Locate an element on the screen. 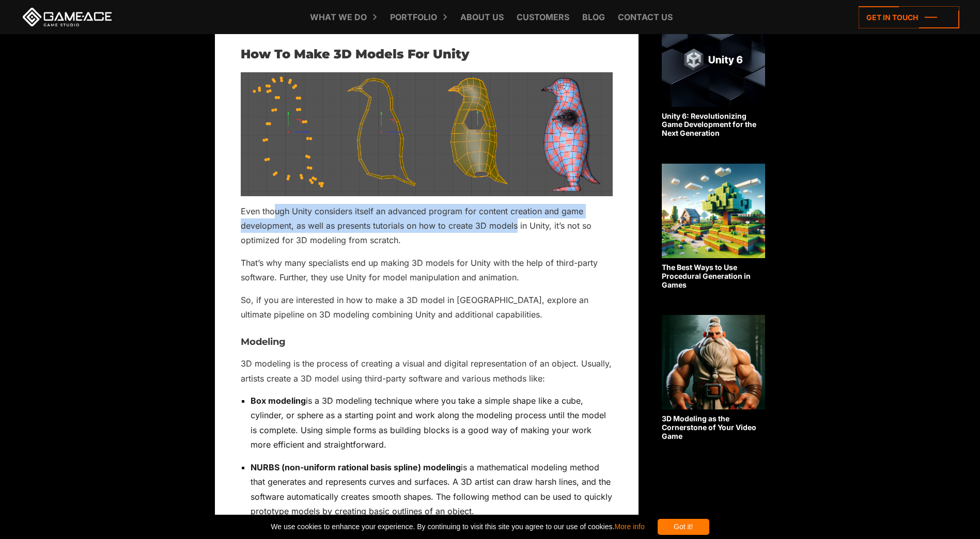 This screenshot has width=980, height=539. span: We use cookies to enhance your experience. By continuing to visit this site you agree to our use ... is located at coordinates (457, 526).